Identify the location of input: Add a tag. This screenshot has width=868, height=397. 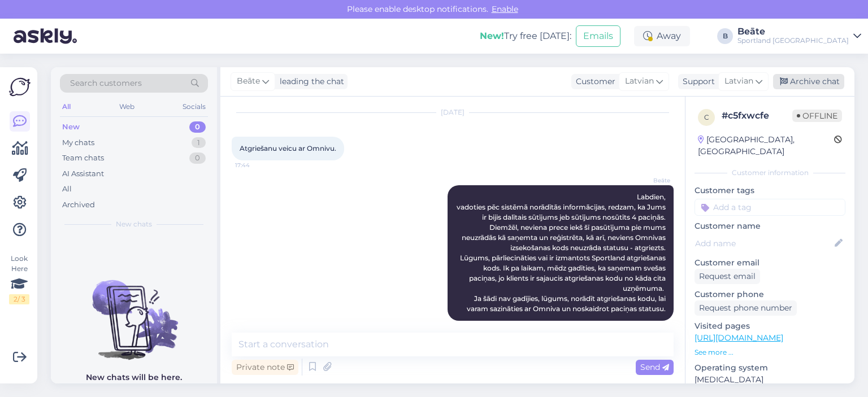
(770, 207).